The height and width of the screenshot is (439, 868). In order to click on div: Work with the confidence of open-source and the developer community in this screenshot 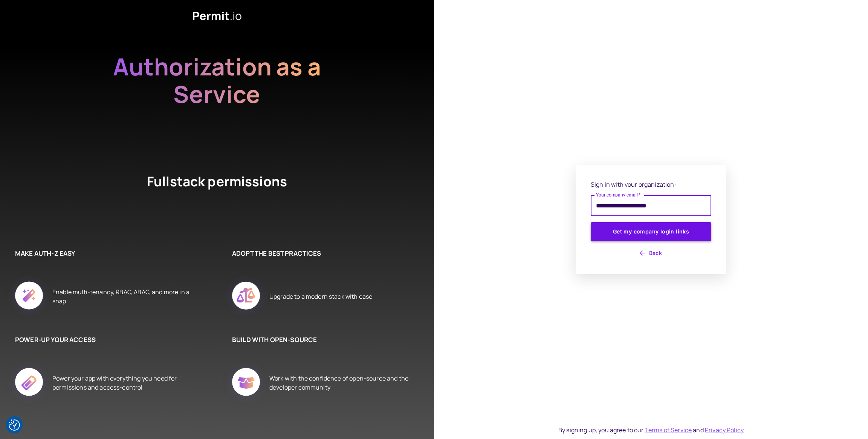, I will do `click(340, 383)`.